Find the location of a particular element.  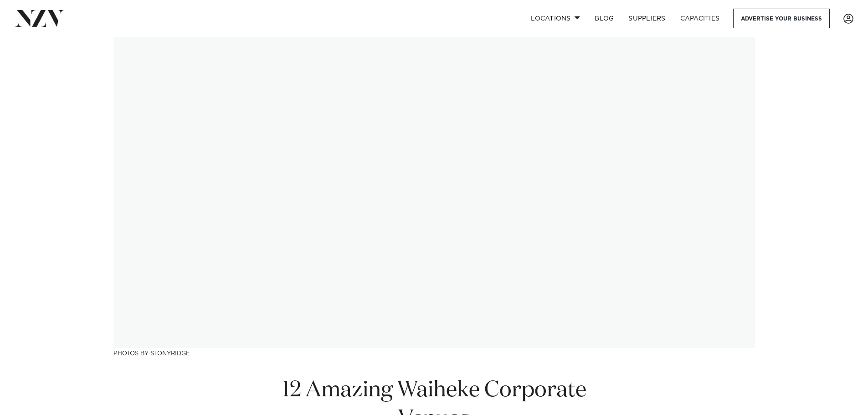

a: Advertise your business is located at coordinates (781, 18).